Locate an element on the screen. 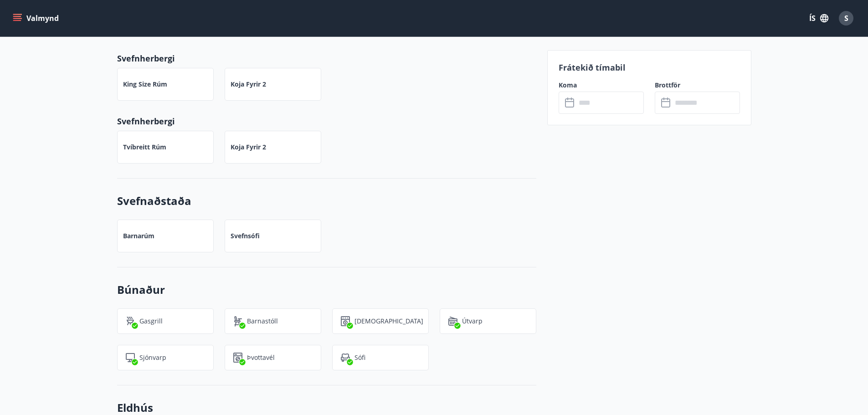 This screenshot has width=868, height=415. span: S is located at coordinates (846, 18).